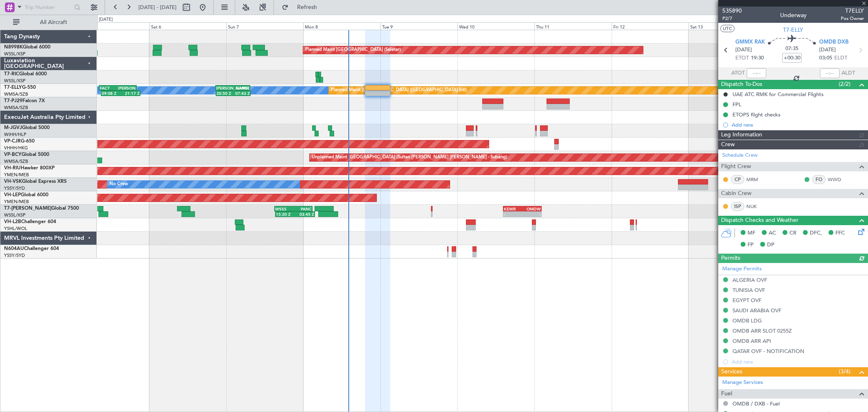 The image size is (868, 412). Describe the element at coordinates (304, 214) in the screenshot. I see `div: 03:45 Z` at that location.